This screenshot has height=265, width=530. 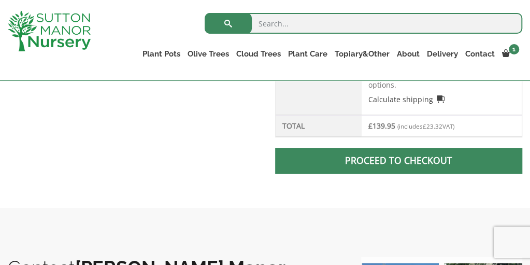 What do you see at coordinates (258, 54) in the screenshot?
I see `a: Cloud Trees` at bounding box center [258, 54].